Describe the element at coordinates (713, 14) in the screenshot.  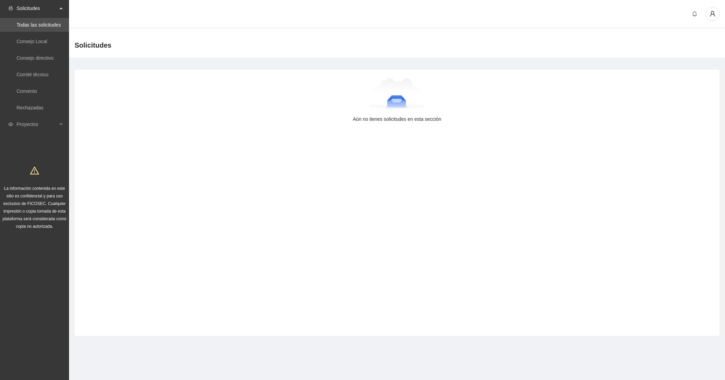
I see `button: user` at that location.